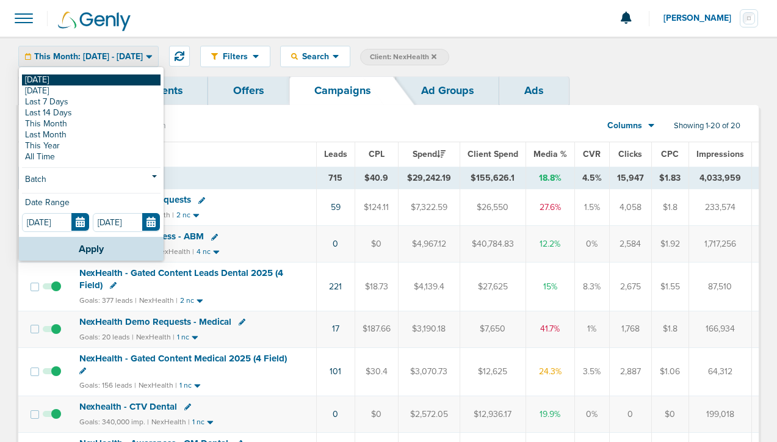 This screenshot has width=777, height=442. What do you see at coordinates (183, 358) in the screenshot?
I see `span: NexHealth - Gated Content Medical 2025 (4 Field)` at bounding box center [183, 358].